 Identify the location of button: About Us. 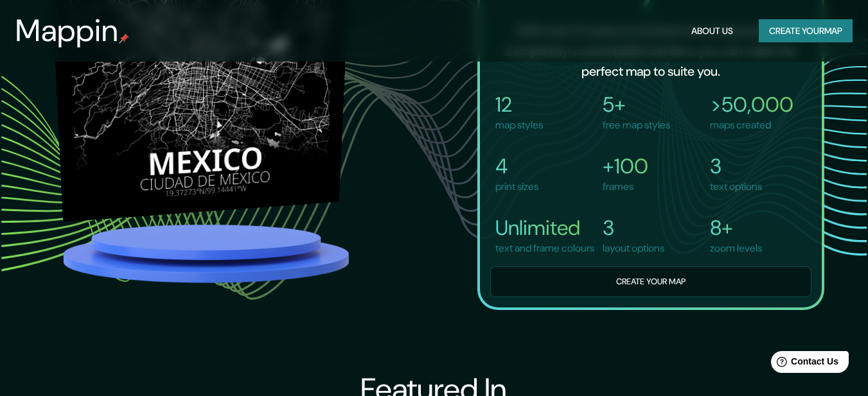
(712, 31).